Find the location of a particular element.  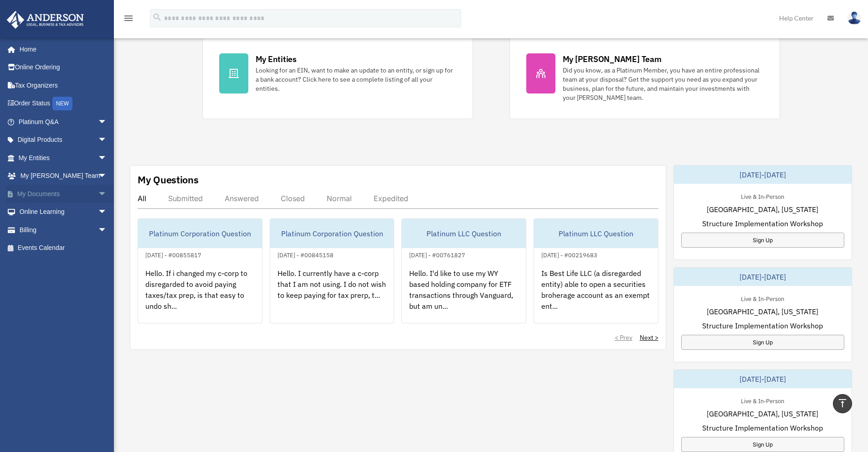

a: Next > is located at coordinates (649, 338).